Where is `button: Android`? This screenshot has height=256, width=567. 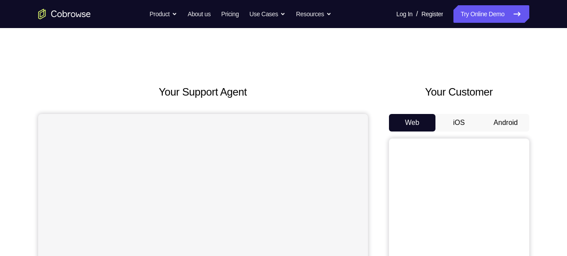 button: Android is located at coordinates (506, 123).